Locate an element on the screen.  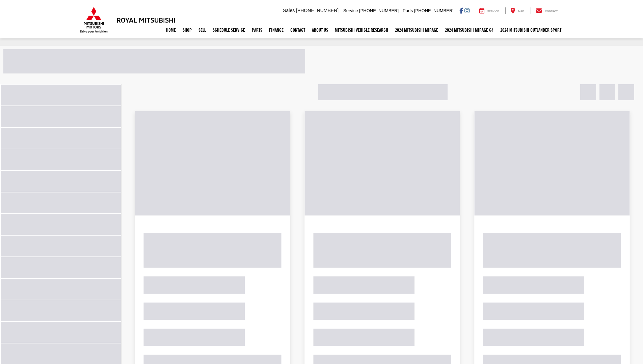
a: Service is located at coordinates (489, 11).